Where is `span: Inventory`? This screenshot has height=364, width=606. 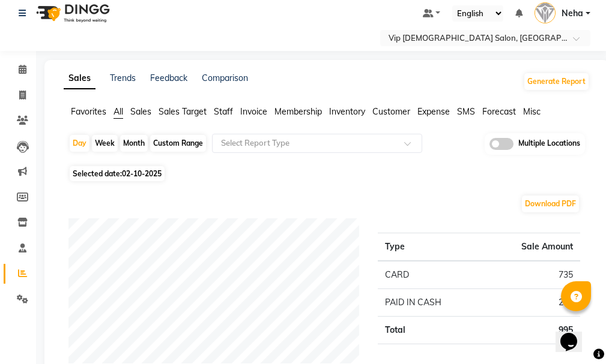
span: Inventory is located at coordinates (347, 111).